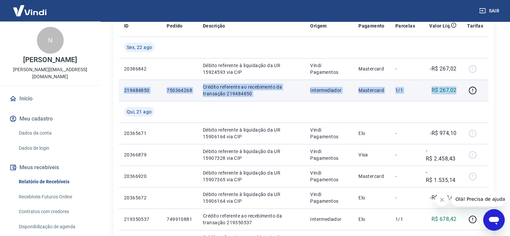 The image size is (510, 236). Describe the element at coordinates (140, 155) in the screenshot. I see `p: 20366879` at that location.